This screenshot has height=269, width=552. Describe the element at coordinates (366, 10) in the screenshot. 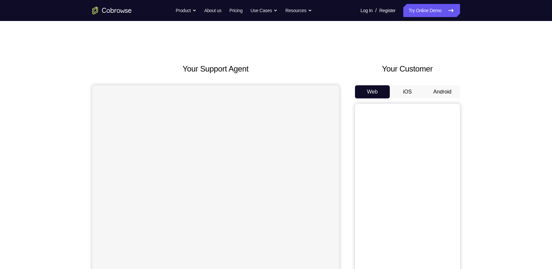

I see `a: Log In` at that location.